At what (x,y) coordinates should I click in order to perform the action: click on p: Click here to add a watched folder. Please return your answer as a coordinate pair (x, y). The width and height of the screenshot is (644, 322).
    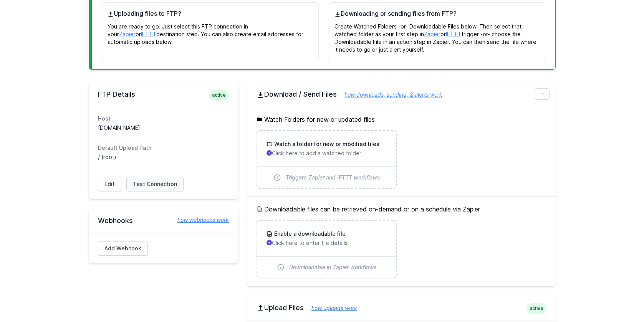
    Looking at the image, I should click on (326, 153).